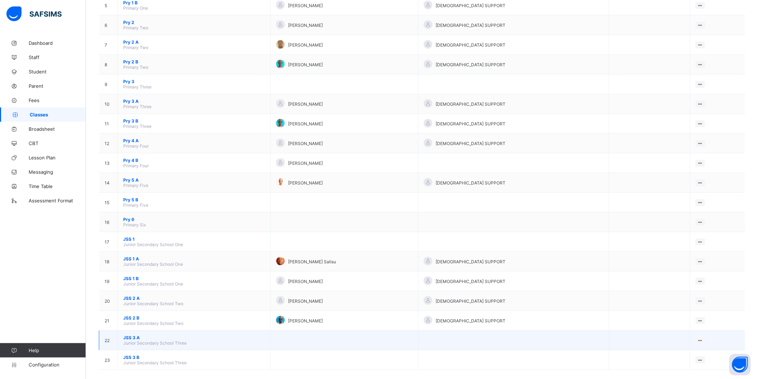 Image resolution: width=758 pixels, height=379 pixels. What do you see at coordinates (134, 225) in the screenshot?
I see `span: Primary Six` at bounding box center [134, 225].